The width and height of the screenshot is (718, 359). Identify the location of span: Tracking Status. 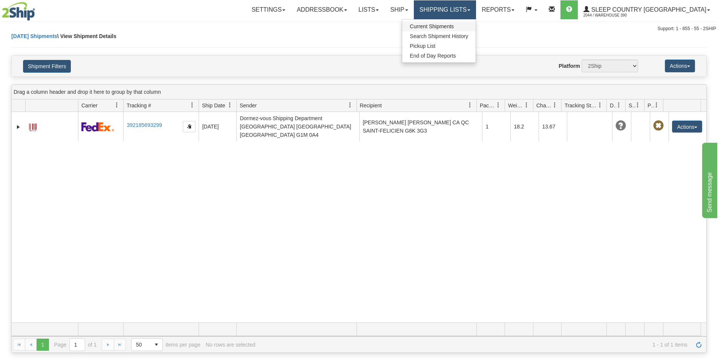
(581, 106).